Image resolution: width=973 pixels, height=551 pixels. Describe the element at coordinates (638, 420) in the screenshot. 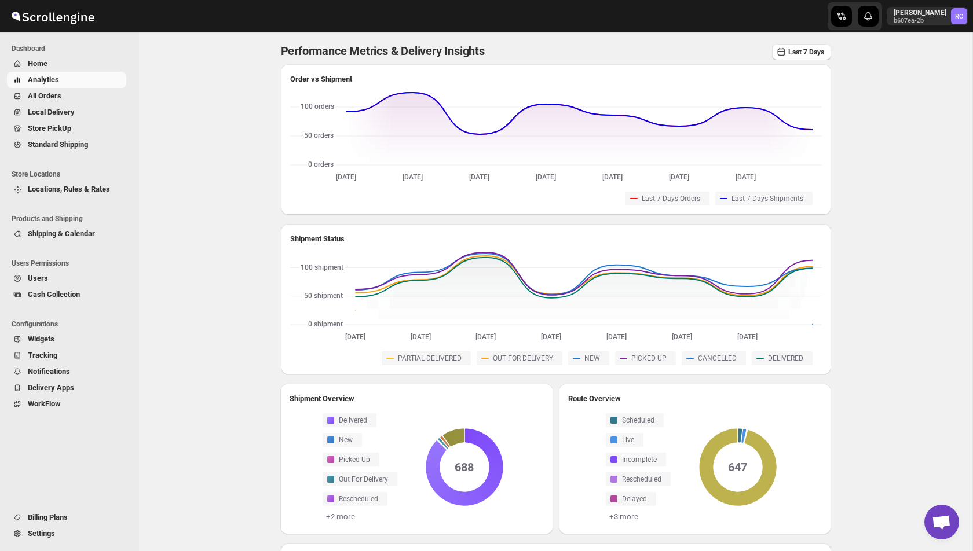

I see `span: Scheduled` at that location.